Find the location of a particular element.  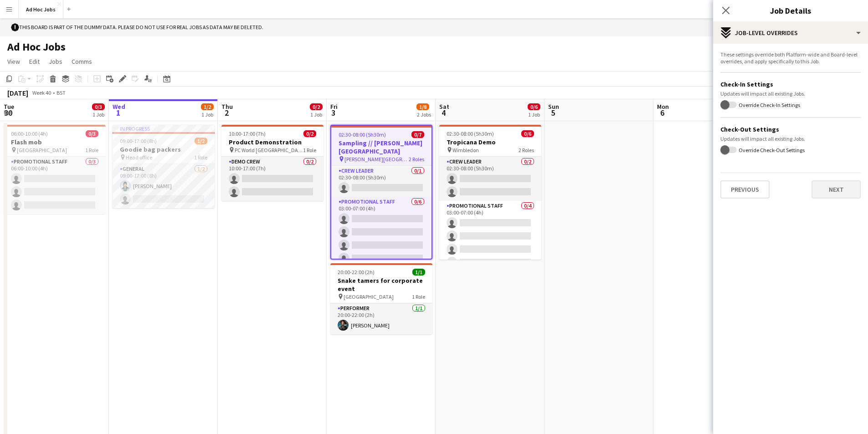

a: Edit is located at coordinates (34, 61).